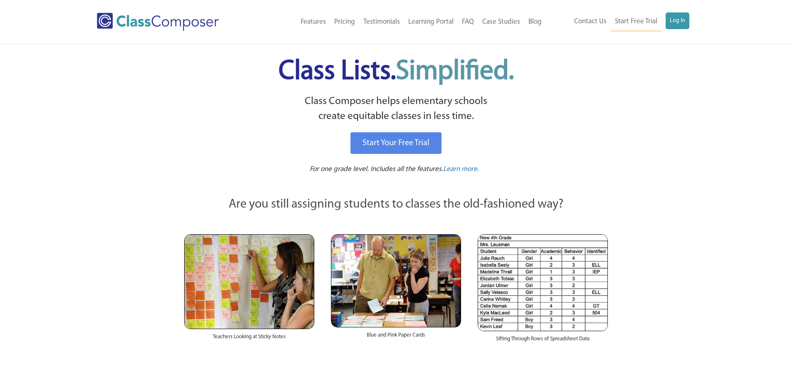  Describe the element at coordinates (376, 169) in the screenshot. I see `span: For one grade level. Includes all the features.` at that location.